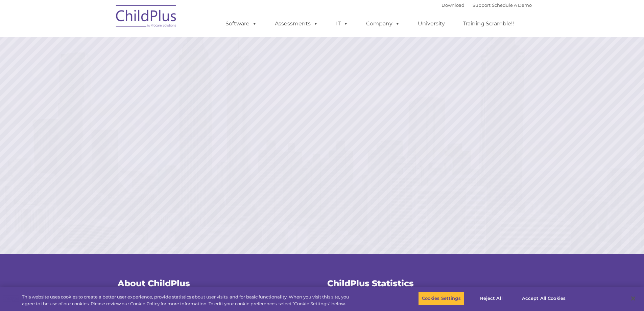 Image resolution: width=644 pixels, height=311 pixels. What do you see at coordinates (297, 24) in the screenshot?
I see `a: Assessments` at bounding box center [297, 24].